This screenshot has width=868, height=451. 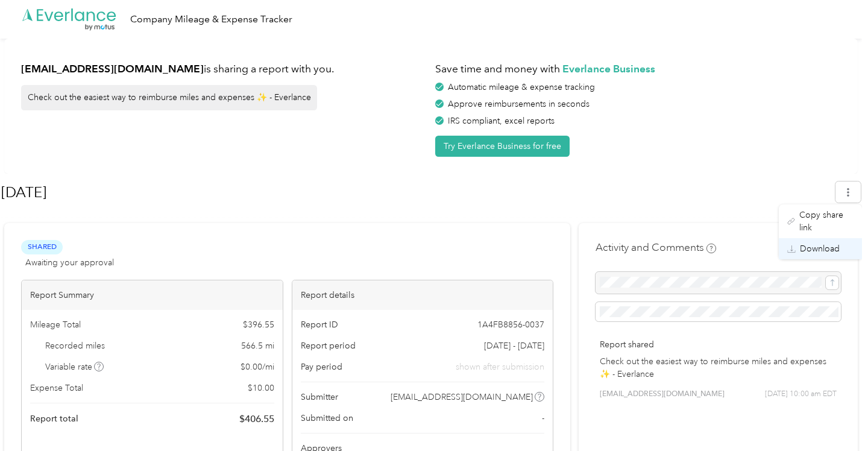 What do you see at coordinates (521, 87) in the screenshot?
I see `span: Automatic mileage & expense tracking` at bounding box center [521, 87].